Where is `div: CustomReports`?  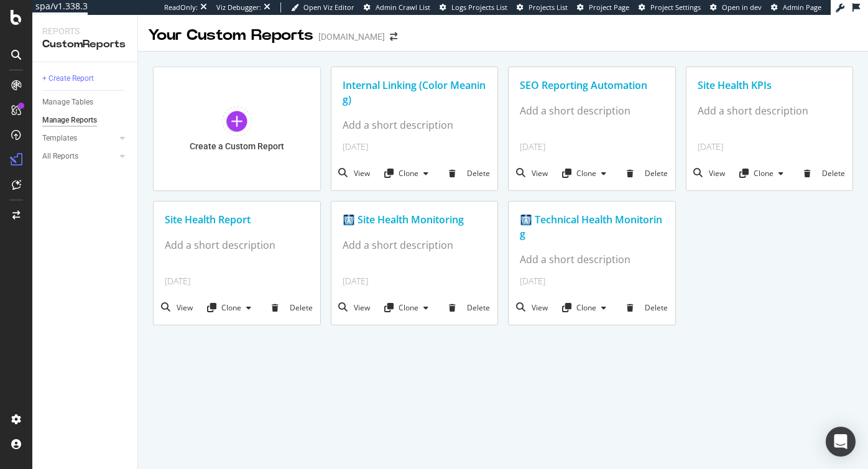 div: CustomReports is located at coordinates (85, 44).